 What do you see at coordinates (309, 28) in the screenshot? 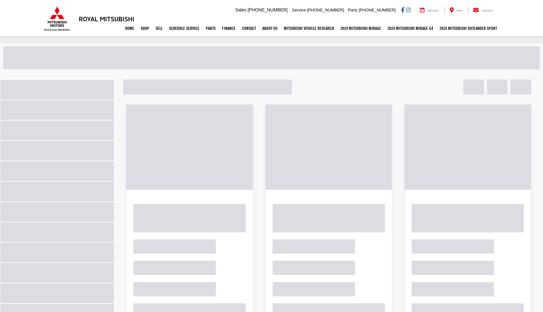
I see `a: Mitsubishi Vehicle Research` at bounding box center [309, 28].